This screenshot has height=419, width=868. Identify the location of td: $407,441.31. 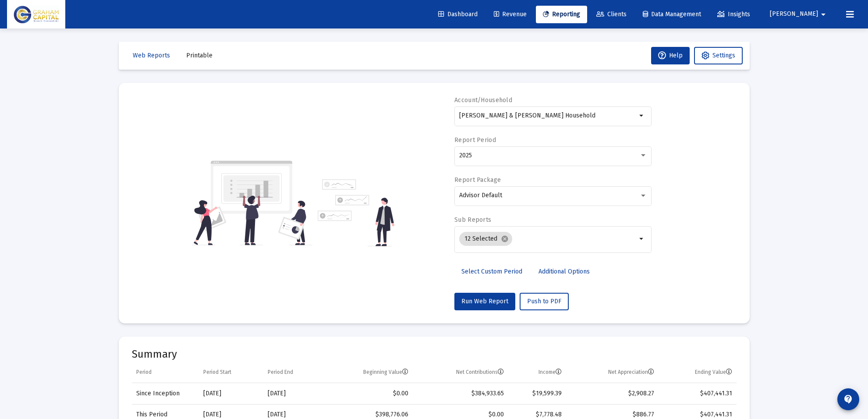
(697, 393).